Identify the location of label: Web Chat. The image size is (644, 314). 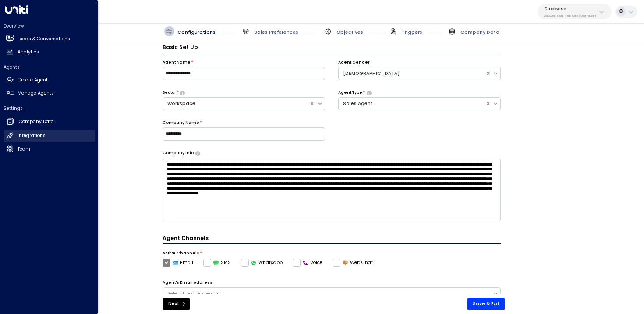
(353, 263).